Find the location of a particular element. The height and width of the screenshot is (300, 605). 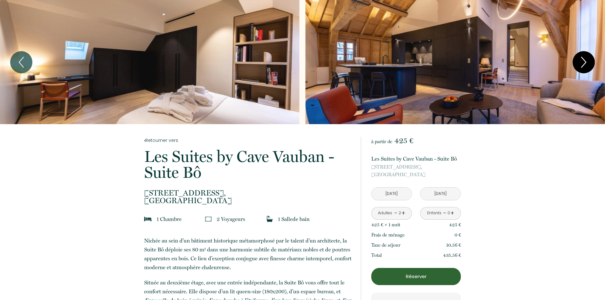

p: 425 € × 1 nuit is located at coordinates (386, 225).